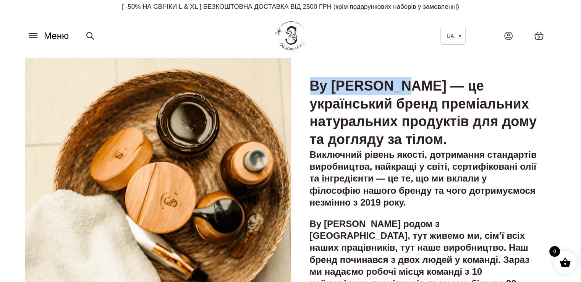  Describe the element at coordinates (290, 36) in the screenshot. I see `img: BY SADOVSKIY` at that location.